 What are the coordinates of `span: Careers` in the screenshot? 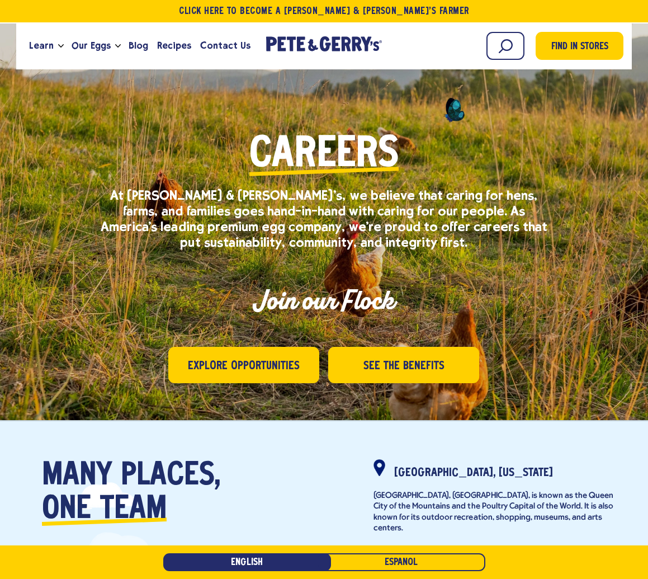 It's located at (324, 155).